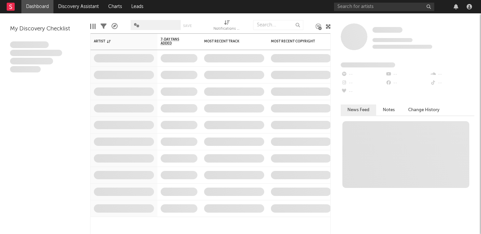  Describe the element at coordinates (296, 41) in the screenshot. I see `div: Most Recent Copyright` at that location.